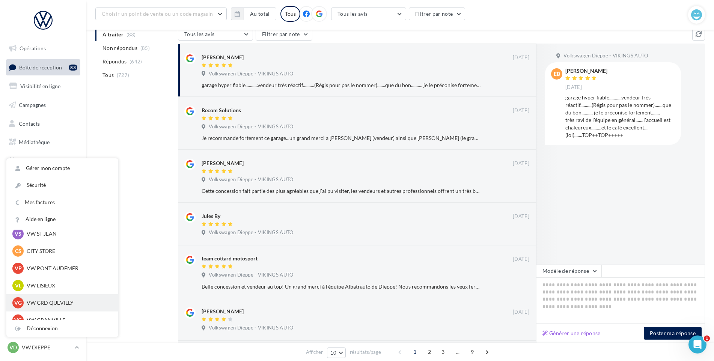 This screenshot has width=714, height=361. What do you see at coordinates (68, 268) in the screenshot?
I see `p: VW PONT AUDEMER` at bounding box center [68, 268].